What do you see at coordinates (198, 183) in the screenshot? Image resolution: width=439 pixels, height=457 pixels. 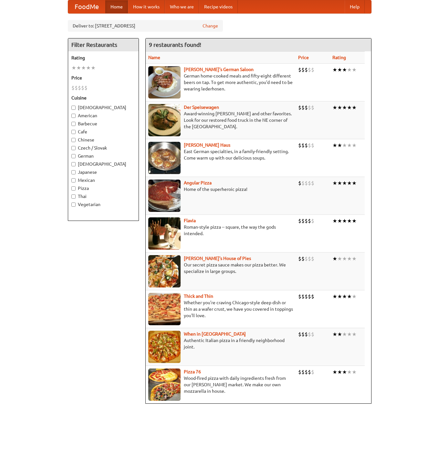 I see `a: Angular Pizza` at bounding box center [198, 183].